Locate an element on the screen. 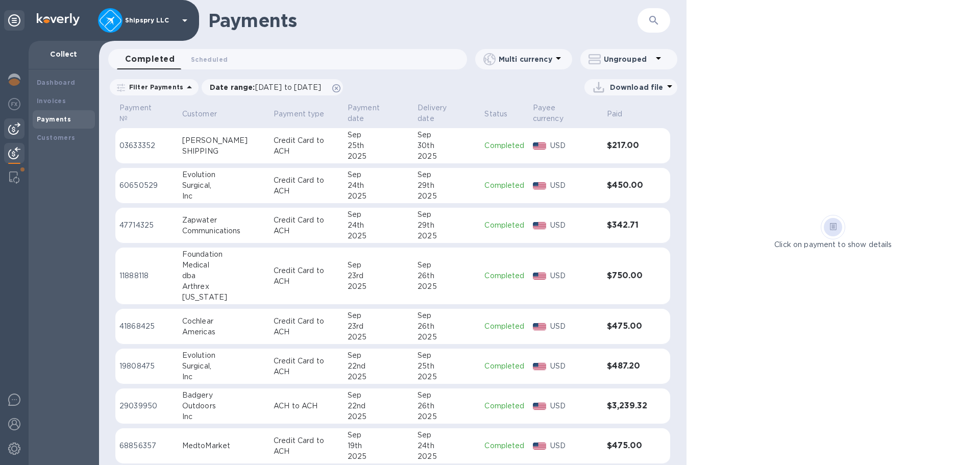  div: Communications is located at coordinates (223, 231).